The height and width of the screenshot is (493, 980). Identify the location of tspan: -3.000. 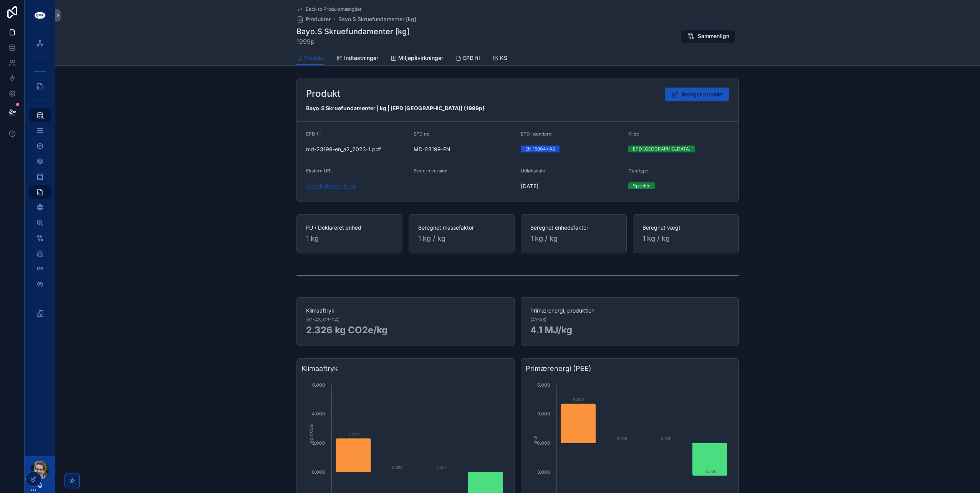
(542, 472).